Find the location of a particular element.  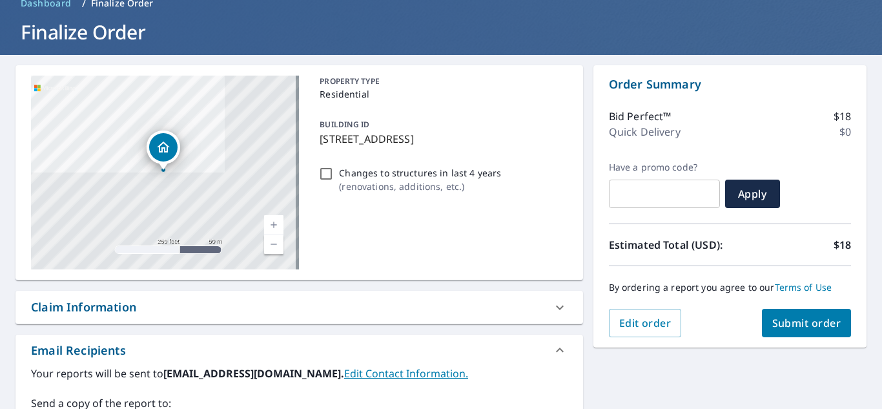

h1: Finalize Order is located at coordinates (441, 32).